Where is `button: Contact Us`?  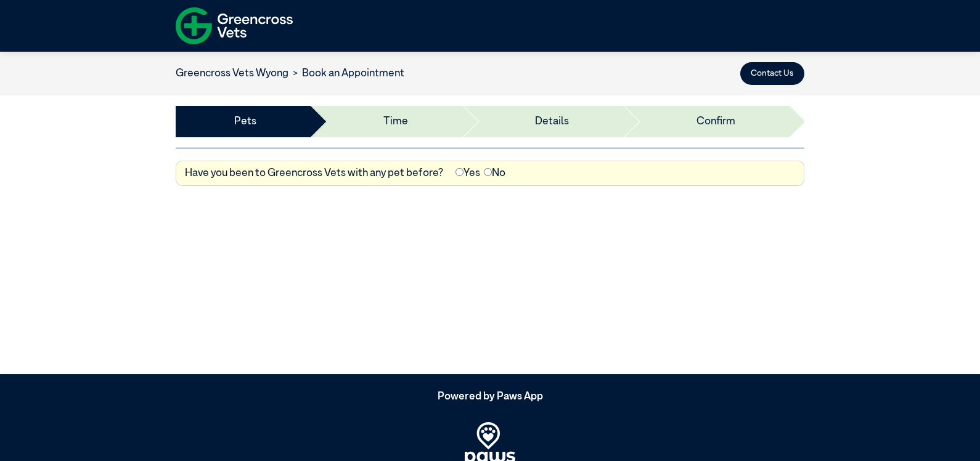 button: Contact Us is located at coordinates (772, 74).